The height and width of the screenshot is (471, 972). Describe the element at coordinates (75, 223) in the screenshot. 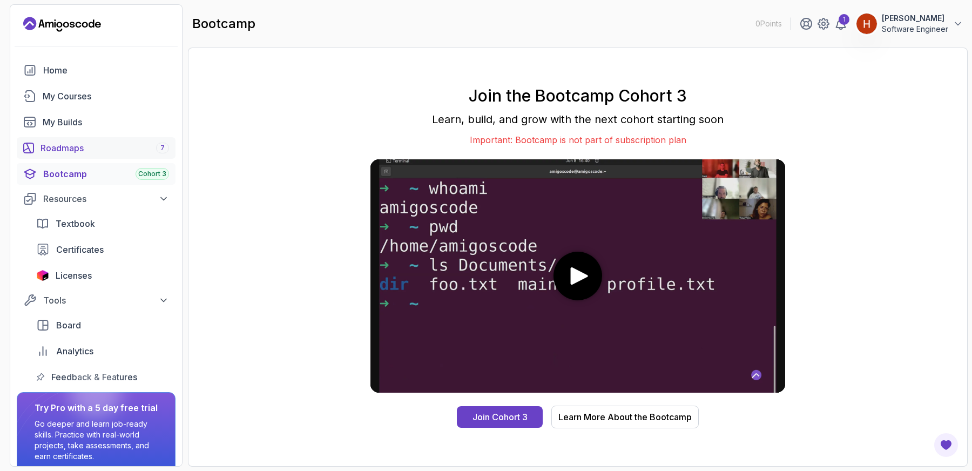

I see `span: Textbook` at that location.